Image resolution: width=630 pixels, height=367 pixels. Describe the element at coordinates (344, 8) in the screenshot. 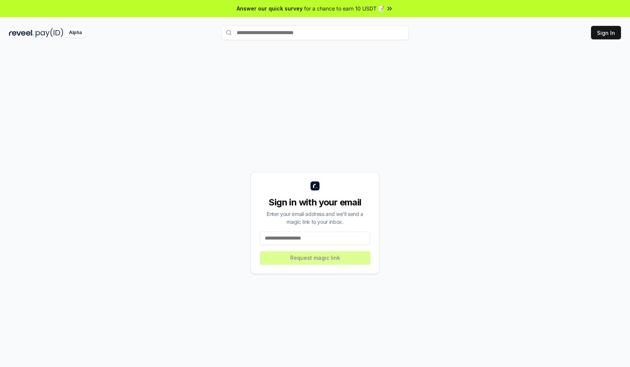

I see `span: for a chance to earn 10 USDT 📝` at that location.